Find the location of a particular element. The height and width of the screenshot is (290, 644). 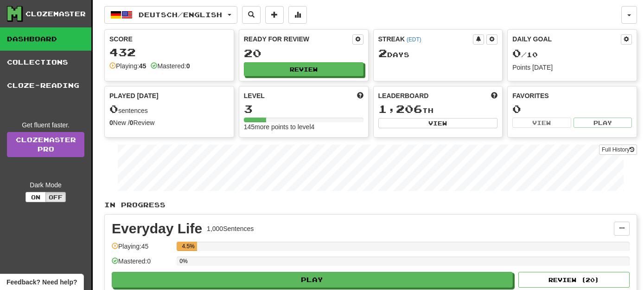

div: Streak is located at coordinates (425, 39).